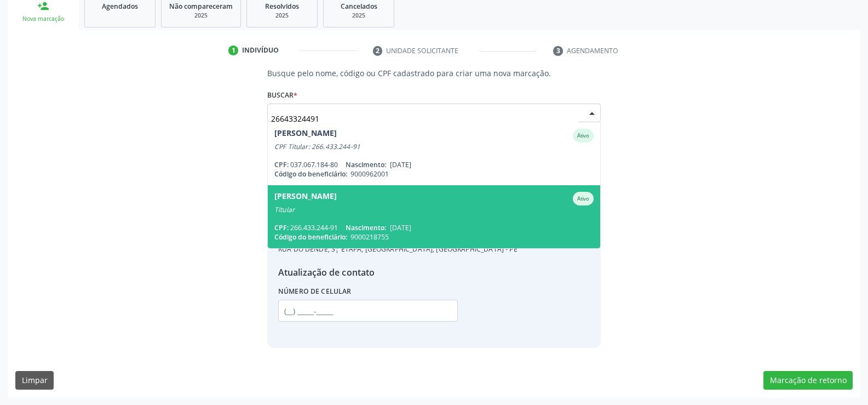 This screenshot has width=868, height=405. Describe the element at coordinates (201, 6) in the screenshot. I see `span: Não compareceram` at that location.